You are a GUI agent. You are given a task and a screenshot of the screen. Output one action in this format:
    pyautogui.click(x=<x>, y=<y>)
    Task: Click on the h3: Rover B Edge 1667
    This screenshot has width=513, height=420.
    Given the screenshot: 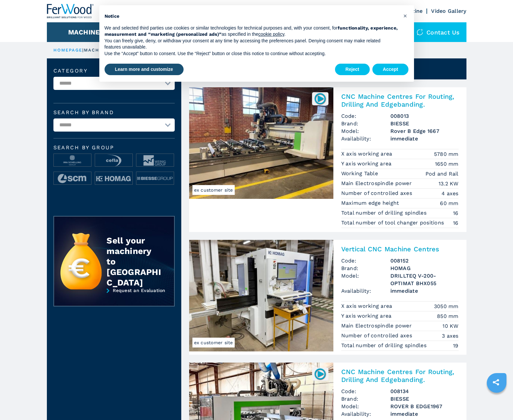 What is the action you would take?
    pyautogui.click(x=425, y=131)
    